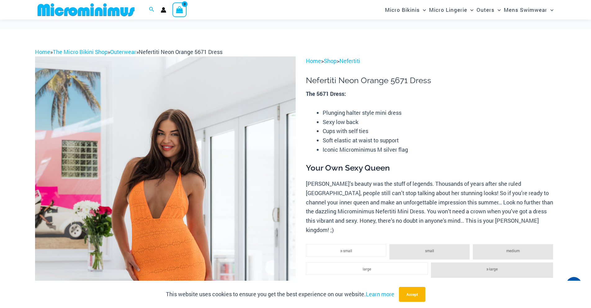 The height and width of the screenshot is (308, 591). Describe the element at coordinates (86, 10) in the screenshot. I see `img: MM SHOP LOGO FLAT` at that location.